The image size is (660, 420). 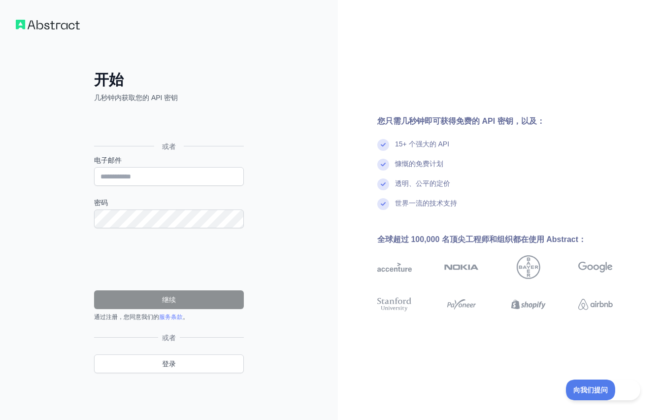 I want to click on img: 工作流程, so click(x=48, y=25).